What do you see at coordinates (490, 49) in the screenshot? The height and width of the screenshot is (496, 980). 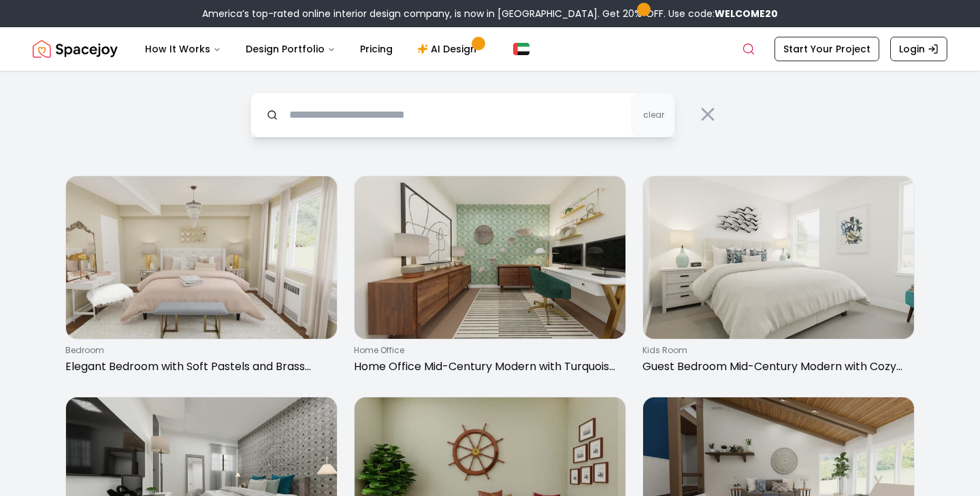 I see `nav: Global` at bounding box center [490, 49].